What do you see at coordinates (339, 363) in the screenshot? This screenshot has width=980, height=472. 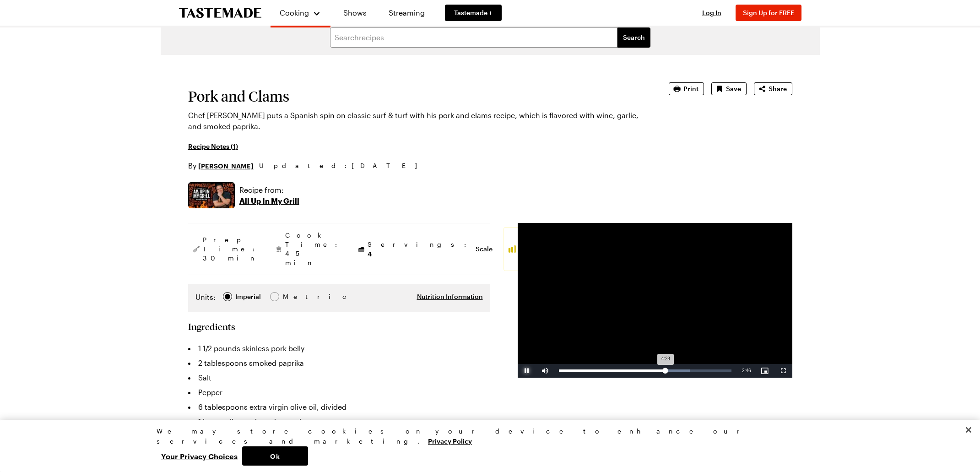 I see `li: 2 tablespoons smoked paprika` at bounding box center [339, 363].